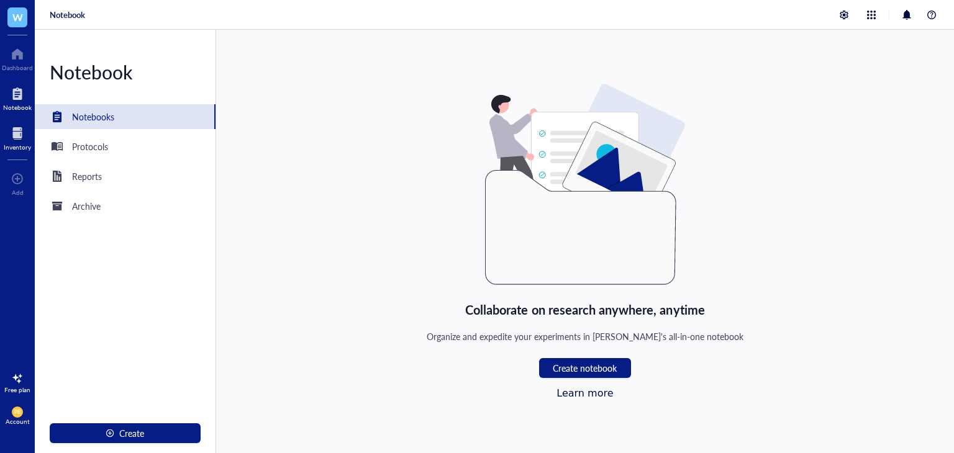 This screenshot has height=453, width=954. What do you see at coordinates (132, 434) in the screenshot?
I see `span: Create` at bounding box center [132, 434].